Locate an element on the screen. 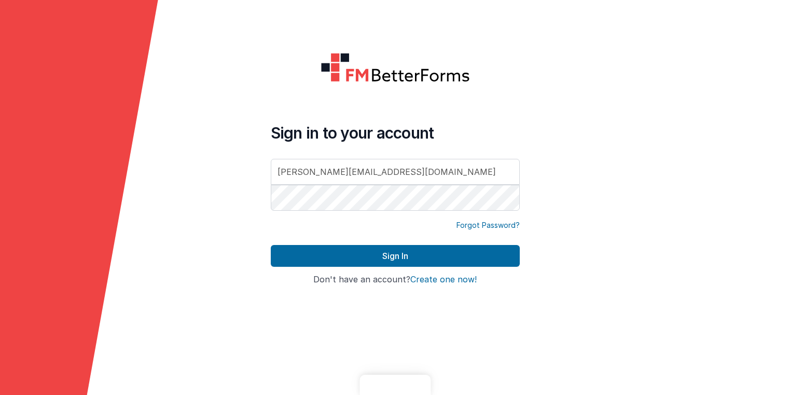  button: Create one now! is located at coordinates (444, 280).